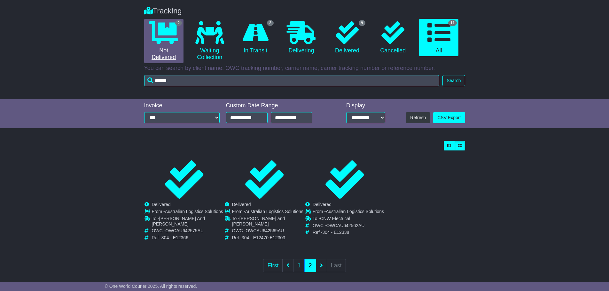 The width and height of the screenshot is (609, 291). What do you see at coordinates (209, 41) in the screenshot?
I see `a: Waiting Collection` at bounding box center [209, 41].